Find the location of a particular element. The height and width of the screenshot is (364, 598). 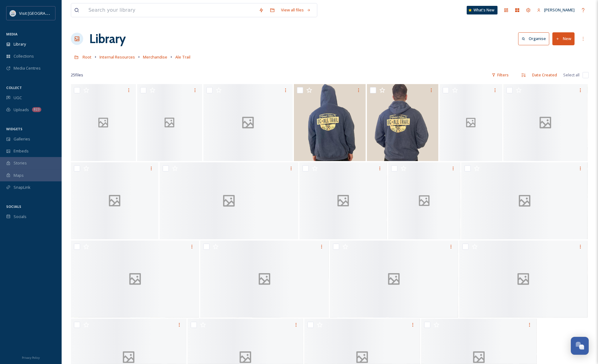

span: Collections is located at coordinates (24, 56).